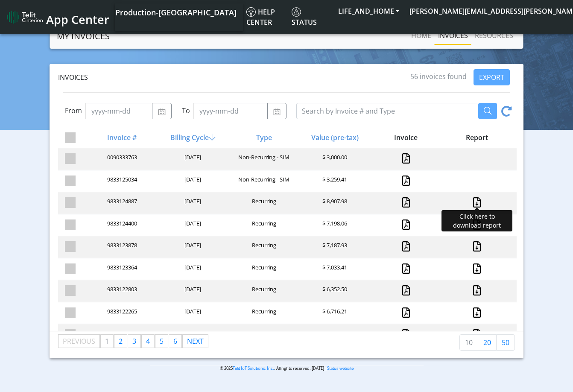 The width and height of the screenshot is (573, 392). Describe the element at coordinates (121, 291) in the screenshot. I see `div: 9833122803` at that location.